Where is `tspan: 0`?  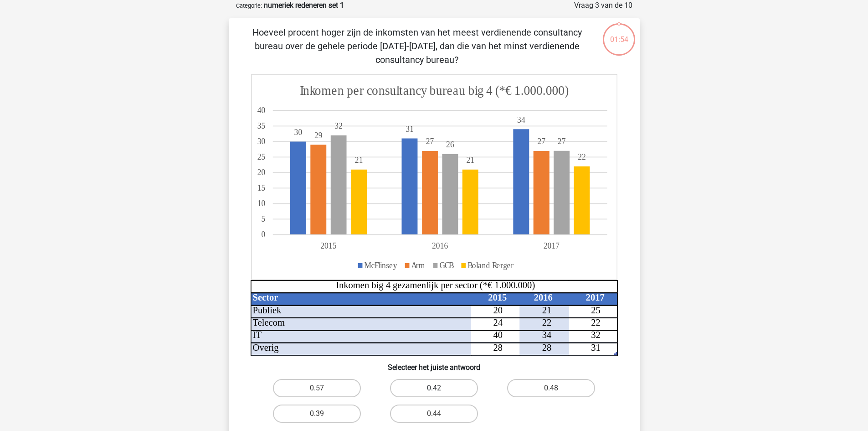 tspan: 0 is located at coordinates (263, 234).